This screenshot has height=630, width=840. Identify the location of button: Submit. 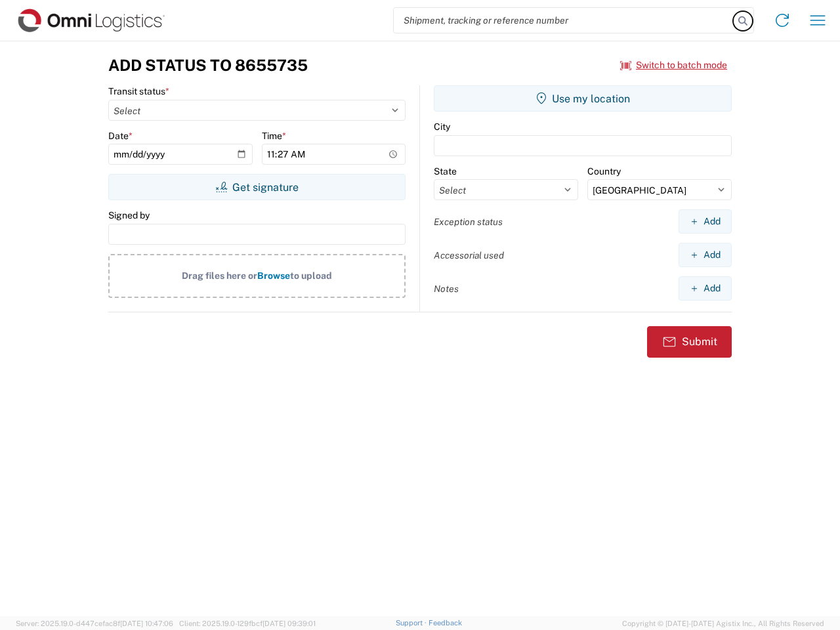
(689, 342).